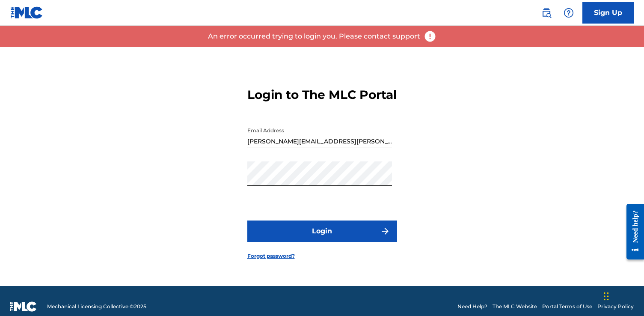 The width and height of the screenshot is (644, 316). Describe the element at coordinates (547, 13) in the screenshot. I see `img: search` at that location.